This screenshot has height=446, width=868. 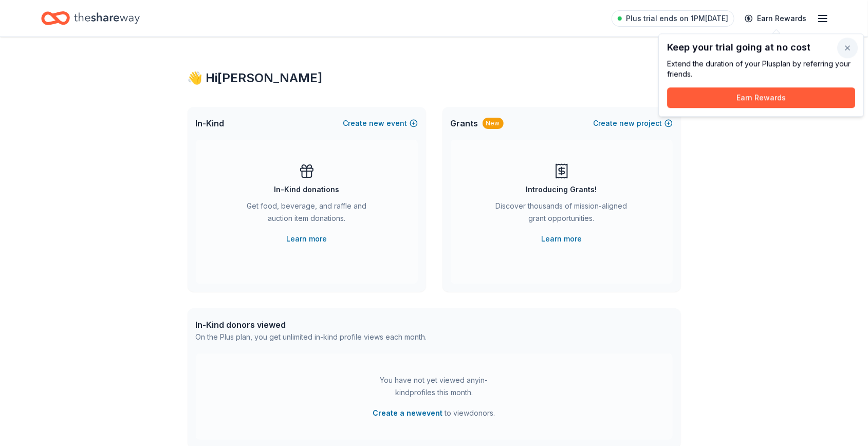 What do you see at coordinates (306, 190) in the screenshot?
I see `div: In-Kind donations` at bounding box center [306, 190].